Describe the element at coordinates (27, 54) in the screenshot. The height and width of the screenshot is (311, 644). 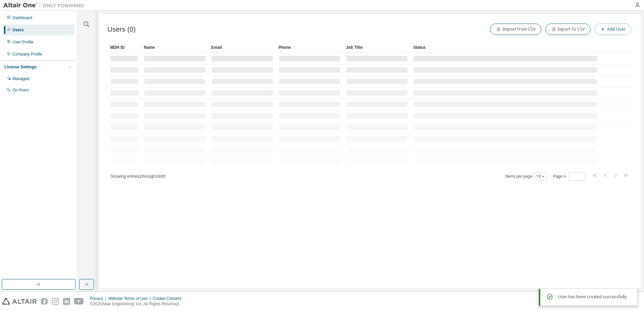
I see `div: Company Profile` at that location.